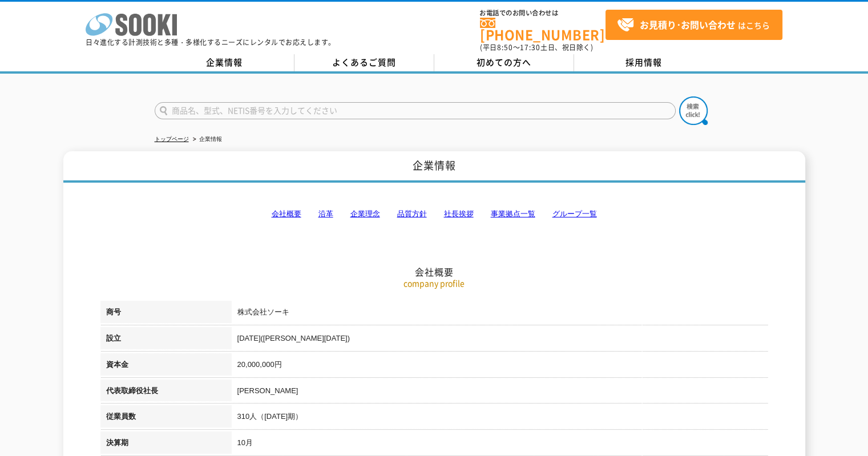 The height and width of the screenshot is (456, 868). I want to click on span: 初めての方へ, so click(504, 62).